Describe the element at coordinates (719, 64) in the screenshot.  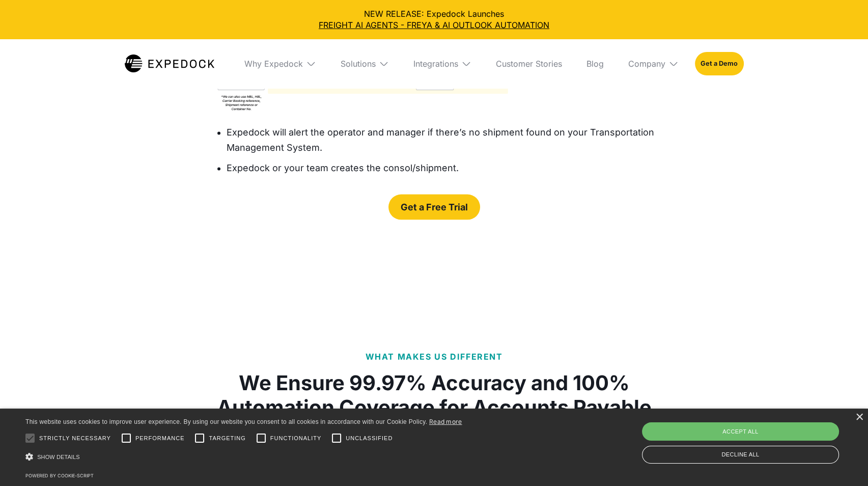
I see `a: Get a Demo` at that location.